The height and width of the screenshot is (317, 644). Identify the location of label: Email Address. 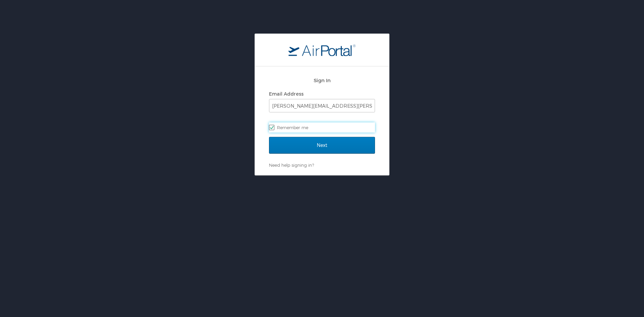
(286, 94).